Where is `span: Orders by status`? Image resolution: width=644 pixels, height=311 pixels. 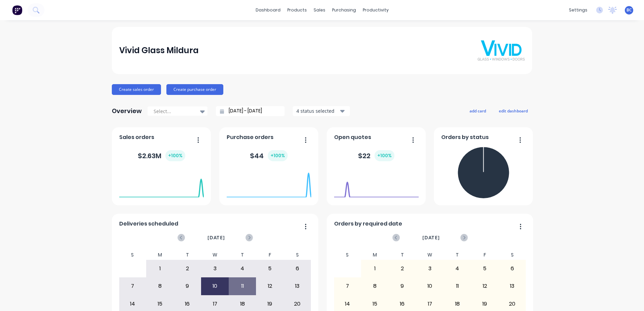
span: Orders by status is located at coordinates (465, 137).